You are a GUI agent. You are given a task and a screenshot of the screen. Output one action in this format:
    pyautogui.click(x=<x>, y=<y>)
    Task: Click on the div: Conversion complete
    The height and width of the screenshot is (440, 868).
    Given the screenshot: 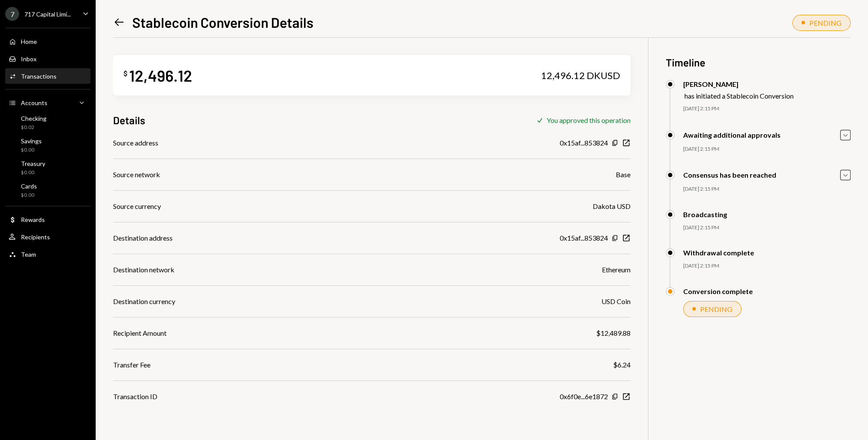 What is the action you would take?
    pyautogui.click(x=718, y=291)
    